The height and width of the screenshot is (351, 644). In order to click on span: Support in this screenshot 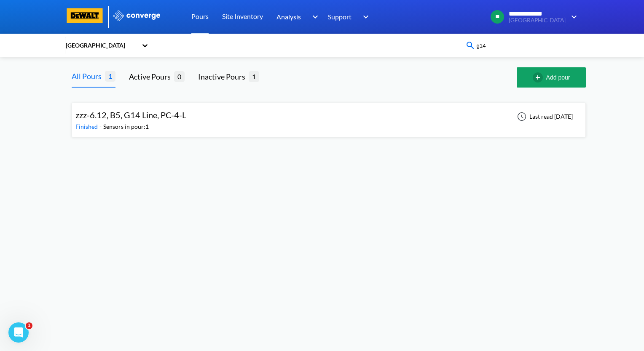, I will do `click(340, 16)`.